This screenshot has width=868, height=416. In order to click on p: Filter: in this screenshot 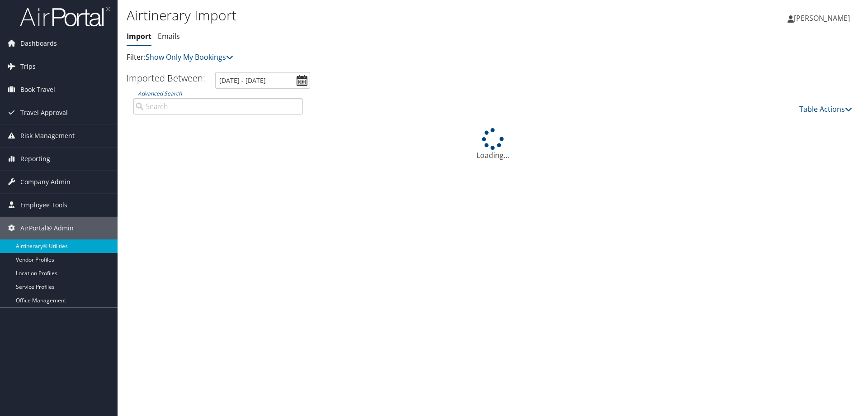, I will do `click(371, 57)`.